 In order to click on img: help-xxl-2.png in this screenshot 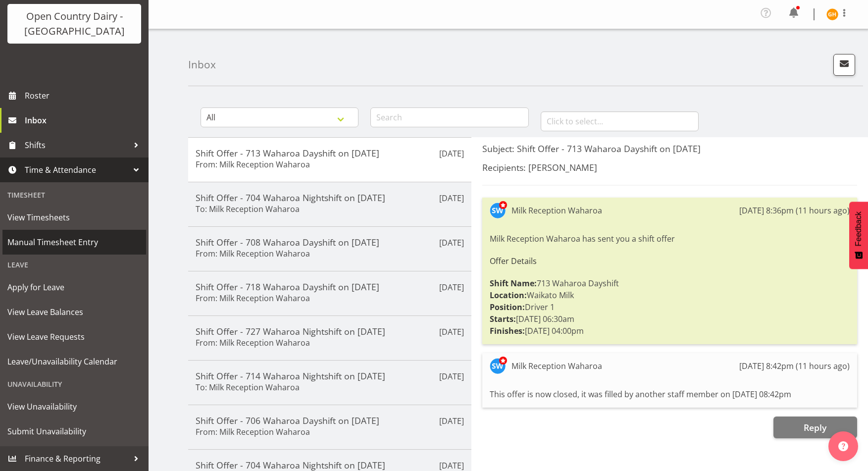, I will do `click(843, 446)`.